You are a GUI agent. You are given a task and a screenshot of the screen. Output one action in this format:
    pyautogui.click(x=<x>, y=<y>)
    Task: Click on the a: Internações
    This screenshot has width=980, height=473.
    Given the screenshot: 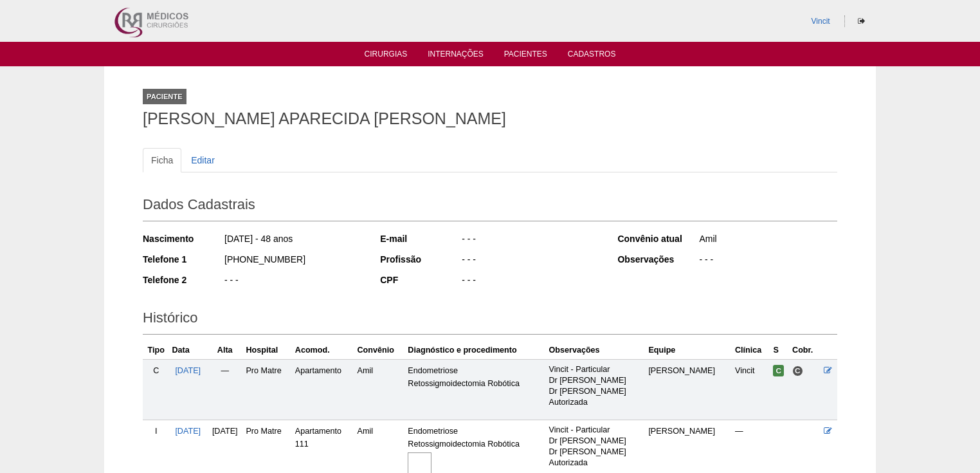 What is the action you would take?
    pyautogui.click(x=455, y=56)
    